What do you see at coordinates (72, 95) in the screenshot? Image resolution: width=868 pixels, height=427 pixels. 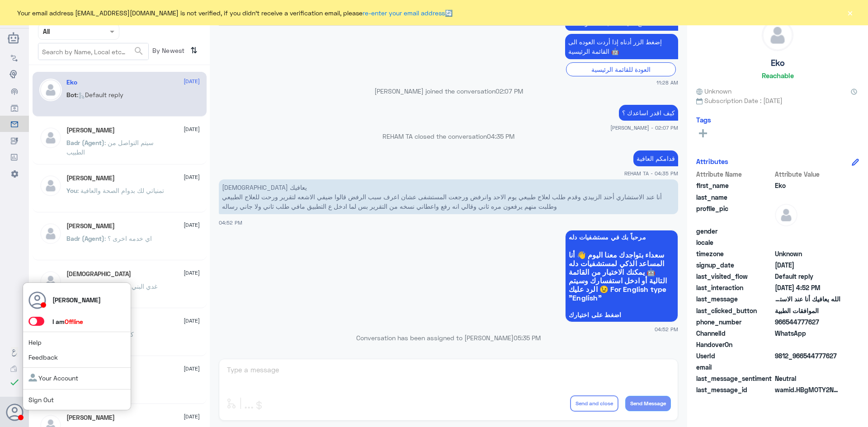 I see `span: Bot` at bounding box center [72, 95].